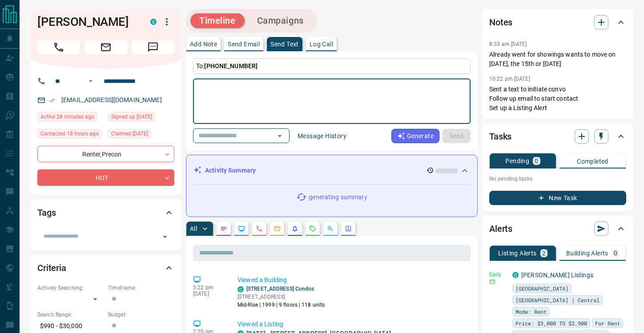  What do you see at coordinates (70, 118) in the screenshot?
I see `div: Tue Sep 16 2025` at bounding box center [70, 118].